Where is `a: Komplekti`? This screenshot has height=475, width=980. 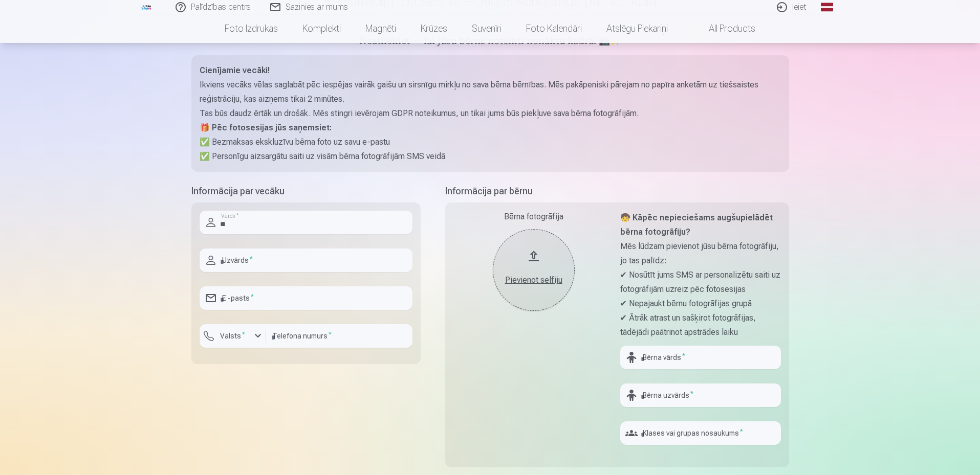 a: Komplekti is located at coordinates (321, 29).